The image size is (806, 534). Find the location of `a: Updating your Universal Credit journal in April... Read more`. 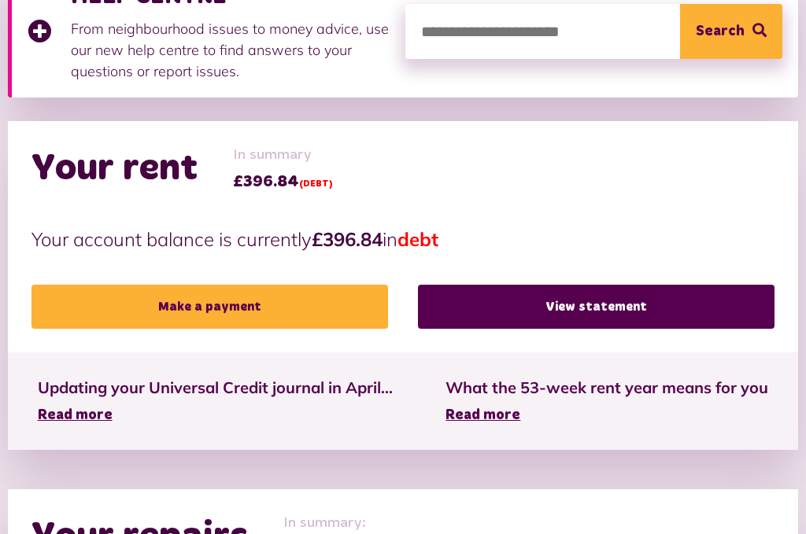

a: Updating your Universal Credit journal in April... Read more is located at coordinates (215, 401).